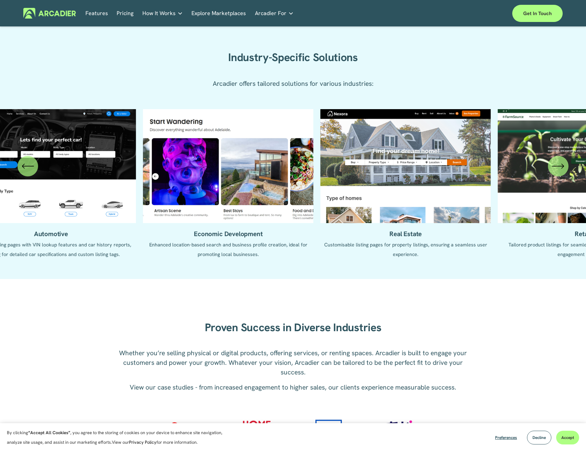 Image resolution: width=586 pixels, height=452 pixels. I want to click on div: Chat Widget, so click(568, 435).